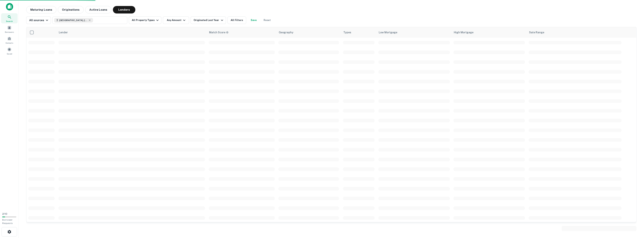 The width and height of the screenshot is (644, 238). What do you see at coordinates (242, 32) in the screenshot?
I see `th: Capitalize uses an advanced AI algorithm to match your search with the best lender. The match sco...` at bounding box center [242, 32].